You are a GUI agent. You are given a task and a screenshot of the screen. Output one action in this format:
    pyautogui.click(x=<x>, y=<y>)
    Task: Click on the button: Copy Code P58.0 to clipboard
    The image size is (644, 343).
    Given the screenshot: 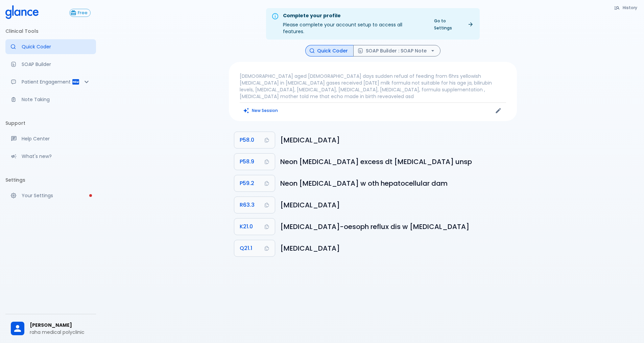 What is the action you would take?
    pyautogui.click(x=254, y=140)
    